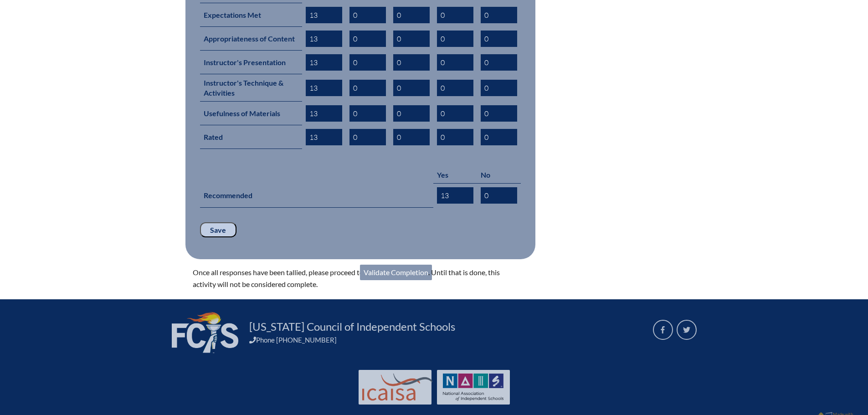  I want to click on th: Recommended, so click(317, 196).